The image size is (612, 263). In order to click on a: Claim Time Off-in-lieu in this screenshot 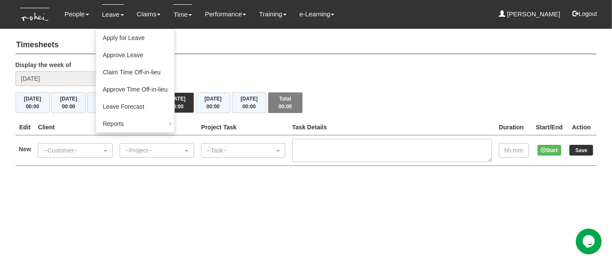, I will do `click(135, 72)`.